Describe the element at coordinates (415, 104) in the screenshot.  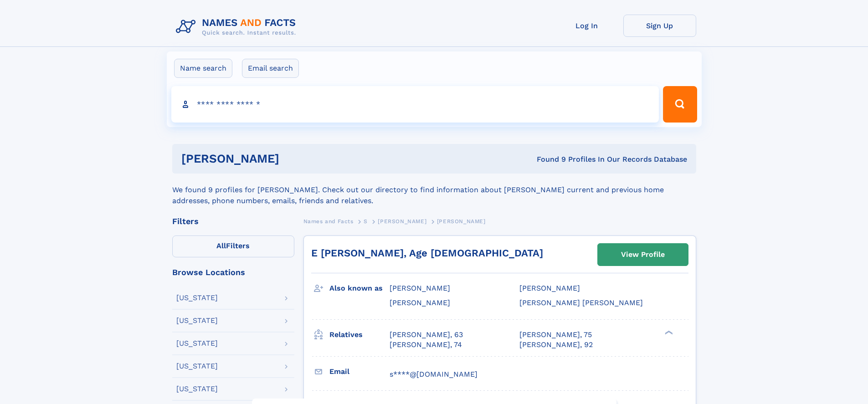
I see `input: search input` at that location.